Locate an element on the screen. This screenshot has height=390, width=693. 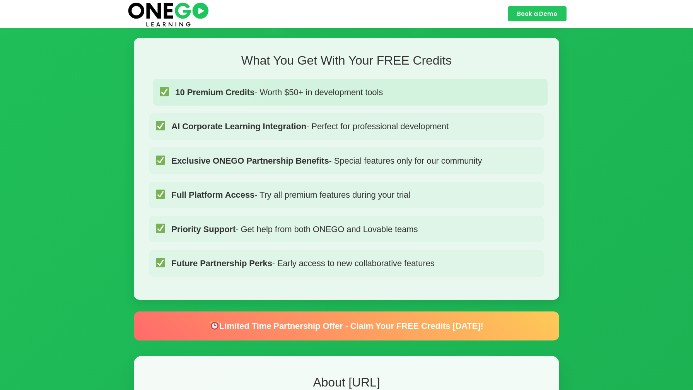
strong: AI Corporate Learning Integration is located at coordinates (239, 126).